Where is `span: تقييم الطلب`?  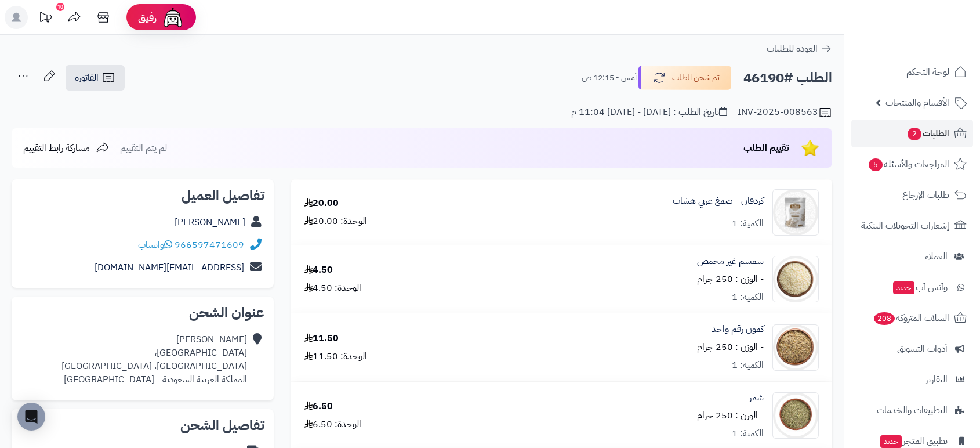 span: تقييم الطلب is located at coordinates (765, 148).